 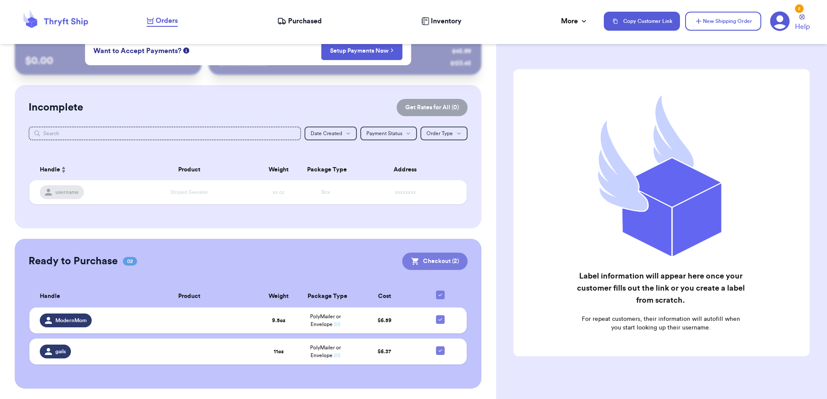 What do you see at coordinates (137, 51) in the screenshot?
I see `span: Want to Accept Payments?` at bounding box center [137, 51].